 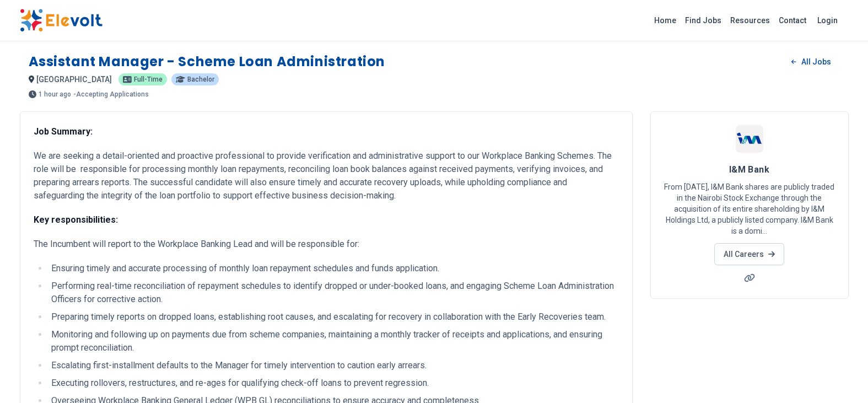 I want to click on a: Login, so click(x=828, y=20).